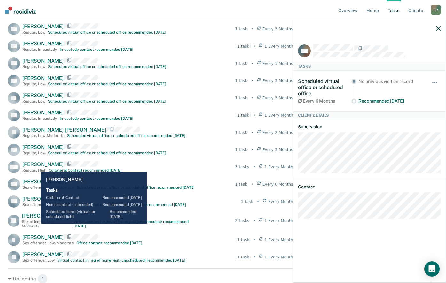 The image size is (446, 283). What do you see at coordinates (390, 81) in the screenshot?
I see `div: No previous visit on record` at bounding box center [390, 81].